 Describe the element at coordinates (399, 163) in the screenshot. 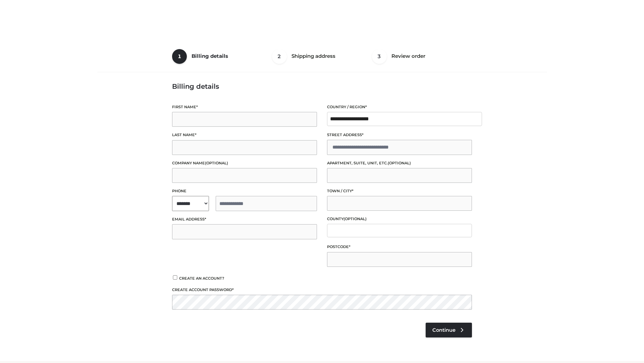

I see `label: Apartment, suite, unit, etc.` at that location.